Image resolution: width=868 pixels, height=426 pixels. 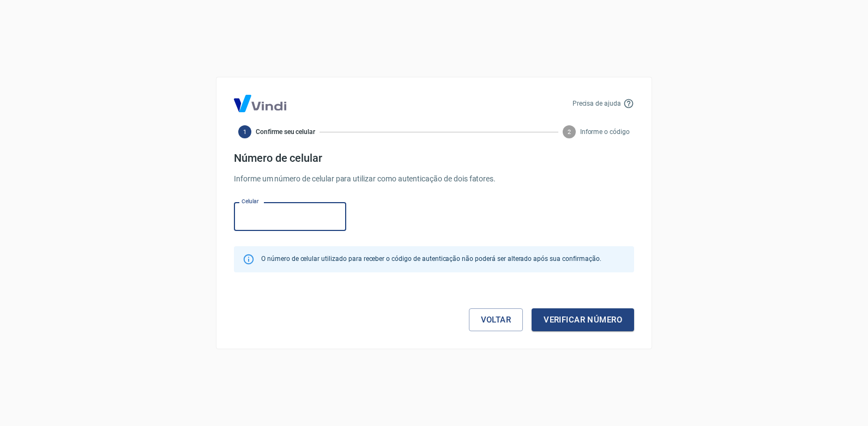 What do you see at coordinates (434, 158) in the screenshot?
I see `h4: Número de celular` at bounding box center [434, 158].